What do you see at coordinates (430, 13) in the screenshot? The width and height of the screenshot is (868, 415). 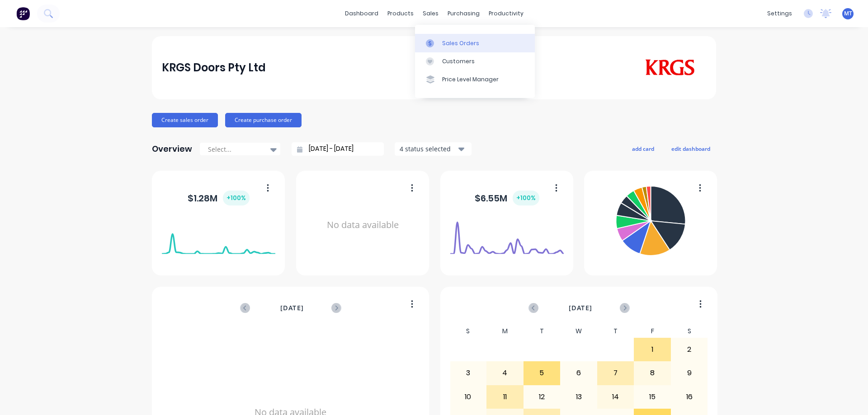 I see `div: sales` at bounding box center [430, 13].